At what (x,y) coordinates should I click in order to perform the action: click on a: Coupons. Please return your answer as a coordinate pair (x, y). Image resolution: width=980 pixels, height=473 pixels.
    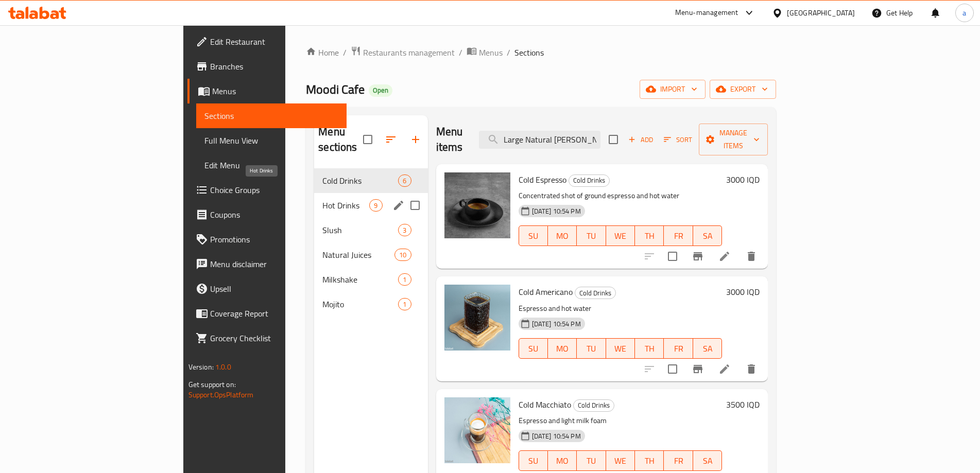
    Looking at the image, I should click on (268, 215).